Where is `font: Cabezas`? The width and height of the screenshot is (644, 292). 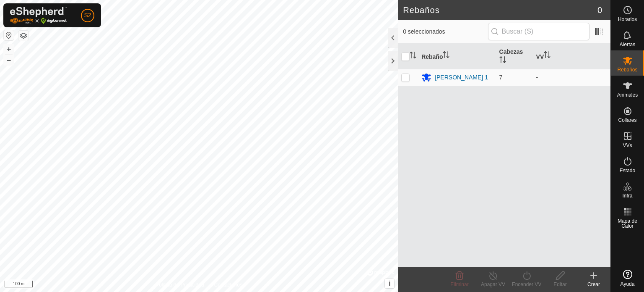
font: Cabezas is located at coordinates (511, 52).